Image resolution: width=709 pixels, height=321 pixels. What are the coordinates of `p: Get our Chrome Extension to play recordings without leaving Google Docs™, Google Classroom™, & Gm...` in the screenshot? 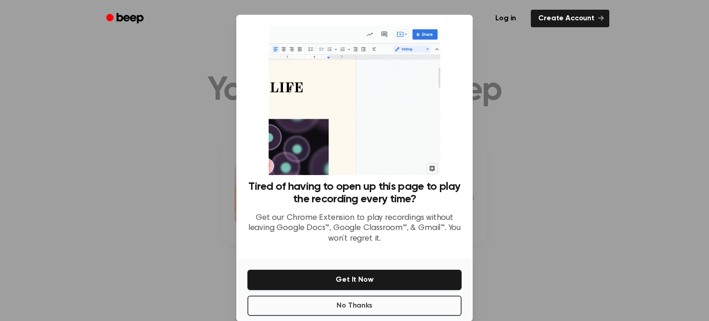 It's located at (354, 228).